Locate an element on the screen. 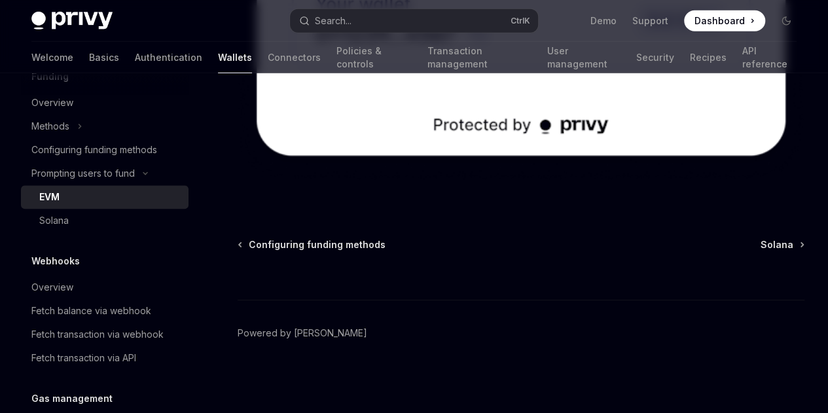 The width and height of the screenshot is (828, 413). a: Connectors is located at coordinates (294, 58).